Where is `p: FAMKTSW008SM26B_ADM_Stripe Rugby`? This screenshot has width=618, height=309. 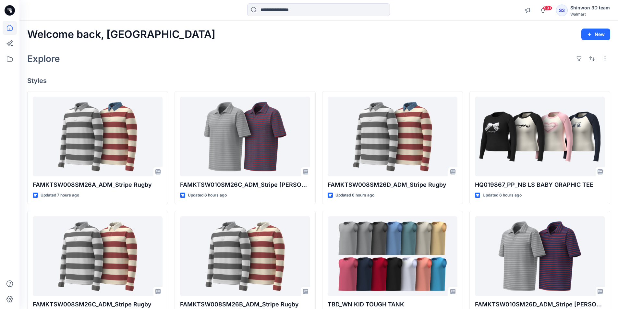
p: FAMKTSW008SM26B_ADM_Stripe Rugby is located at coordinates (245, 305).